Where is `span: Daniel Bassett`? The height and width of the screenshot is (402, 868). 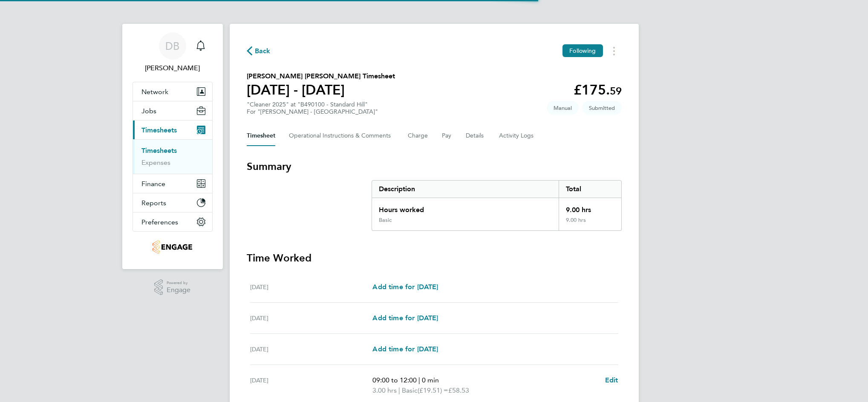
span: Daniel Bassett is located at coordinates (173, 68).